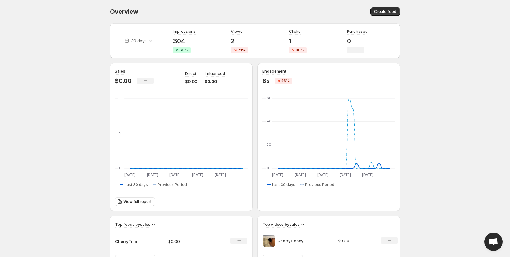 The height and width of the screenshot is (257, 510). What do you see at coordinates (269, 145) in the screenshot?
I see `text: 20` at bounding box center [269, 145].